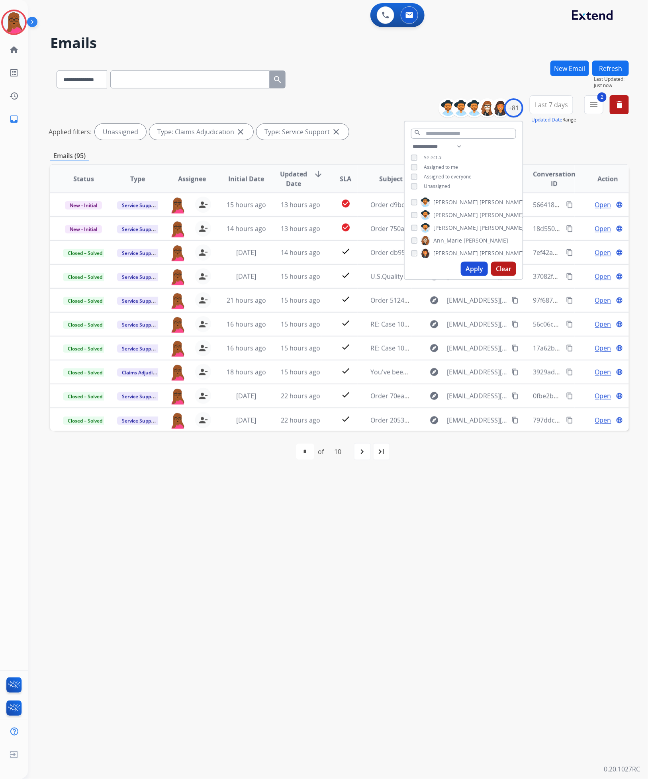  I want to click on span: Conversation ID, so click(554, 179).